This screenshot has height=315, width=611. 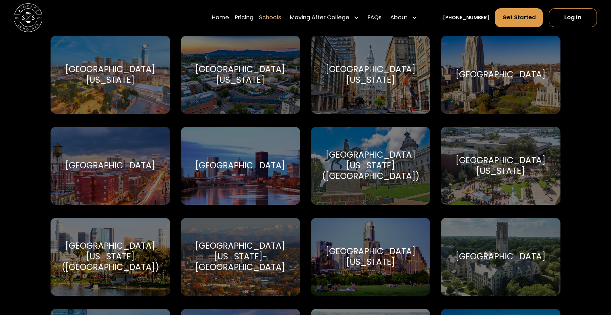 I want to click on a: Get Started, so click(x=519, y=18).